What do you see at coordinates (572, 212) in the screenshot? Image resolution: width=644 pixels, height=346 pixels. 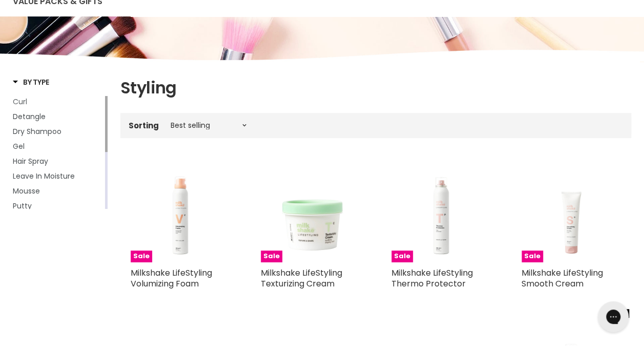 I see `img: Milkshake LifeStyling Smooth Cream` at bounding box center [572, 212].